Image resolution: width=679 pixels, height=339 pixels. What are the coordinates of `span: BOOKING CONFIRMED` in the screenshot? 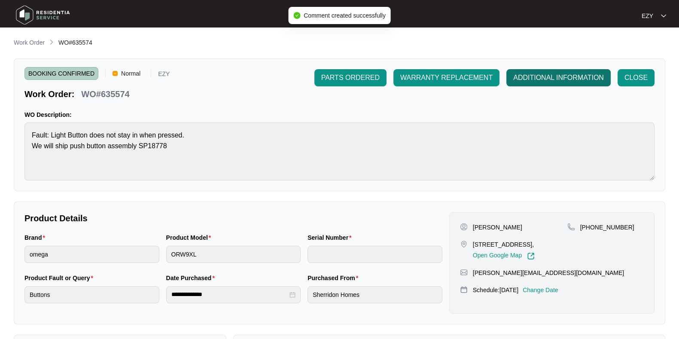 It's located at (61, 73).